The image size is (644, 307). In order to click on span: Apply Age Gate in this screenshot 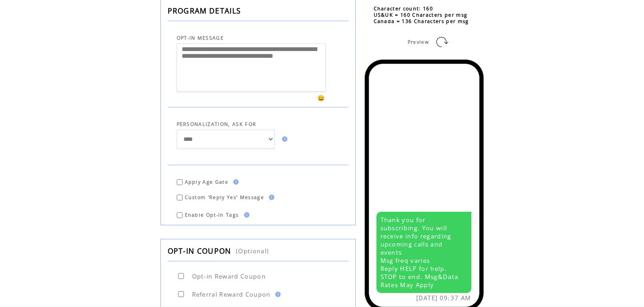, I will do `click(207, 182)`.